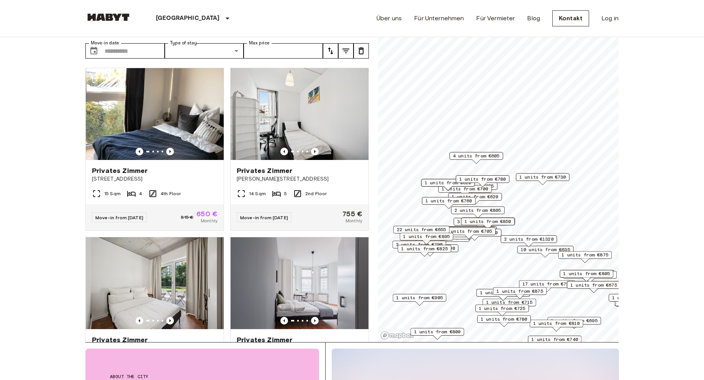  Describe the element at coordinates (475, 197) in the screenshot. I see `span: 1 units from €620` at that location.